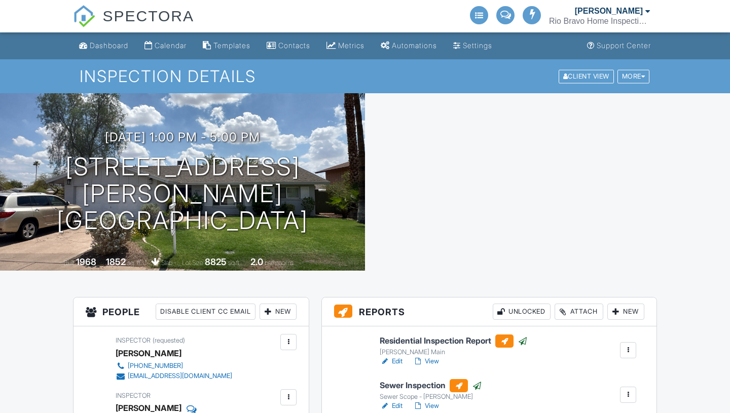 Image resolution: width=730 pixels, height=413 pixels. Describe the element at coordinates (579, 312) in the screenshot. I see `div: Attach` at that location.